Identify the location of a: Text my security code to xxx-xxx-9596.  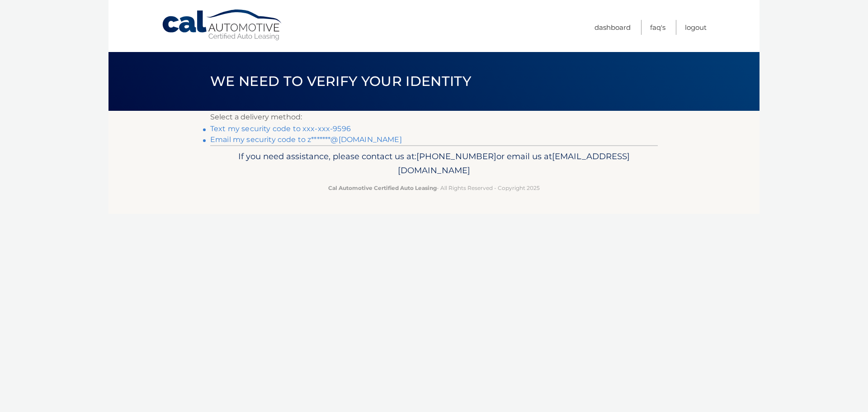
(280, 128).